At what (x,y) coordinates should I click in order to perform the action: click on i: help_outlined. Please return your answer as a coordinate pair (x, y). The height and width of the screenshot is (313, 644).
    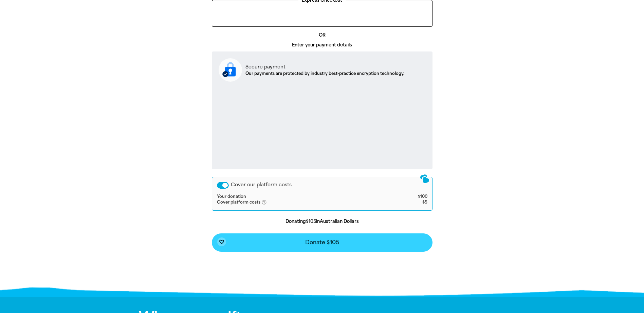
    Looking at the image, I should click on (266, 203).